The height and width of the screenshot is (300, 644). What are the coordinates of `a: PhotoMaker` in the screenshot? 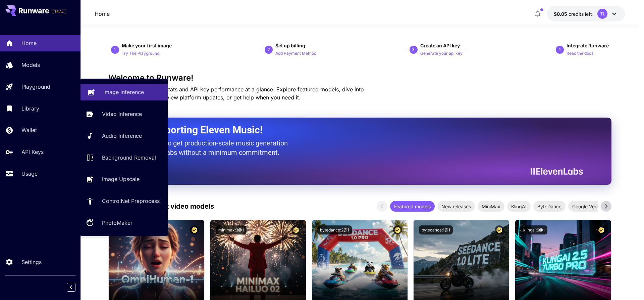 It's located at (124, 222).